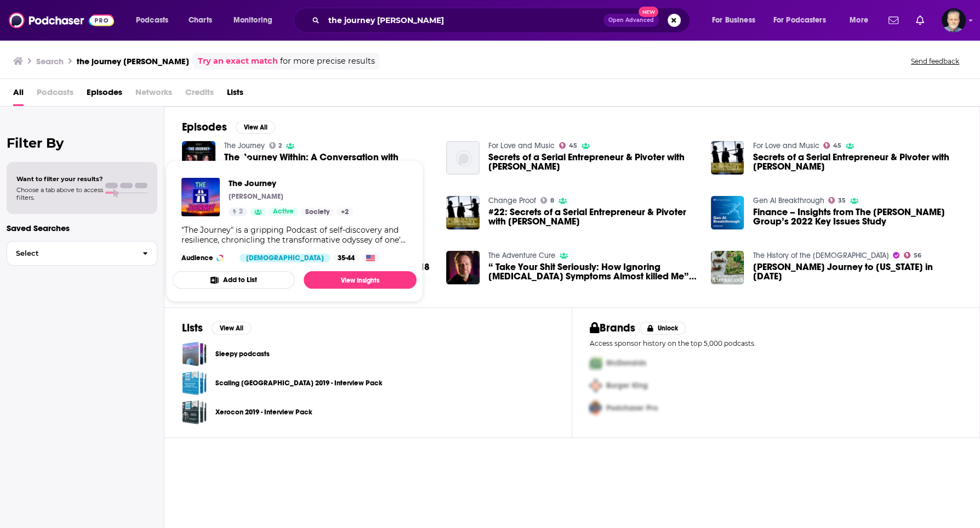 The height and width of the screenshot is (528, 980). Describe the element at coordinates (734, 20) in the screenshot. I see `span: For Business` at that location.